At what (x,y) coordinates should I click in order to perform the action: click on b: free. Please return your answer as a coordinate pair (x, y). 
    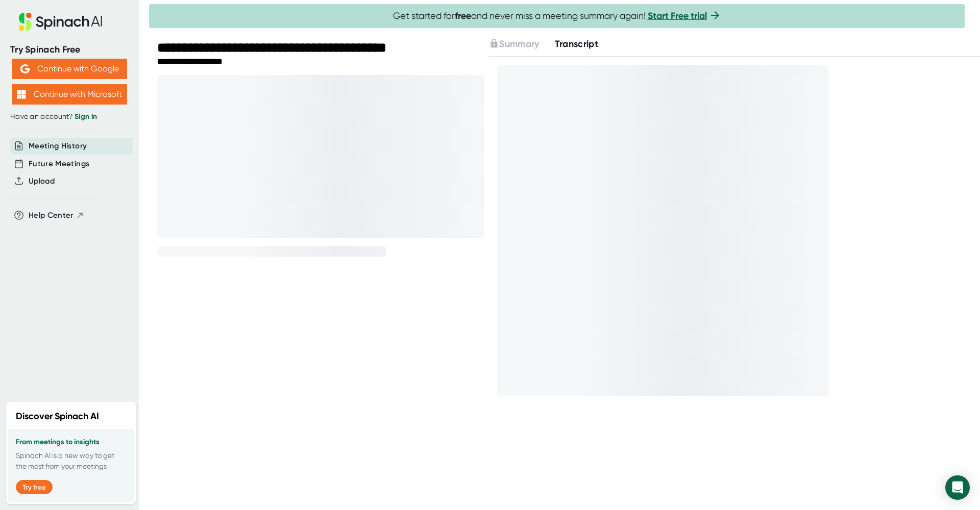
    Looking at the image, I should click on (462, 16).